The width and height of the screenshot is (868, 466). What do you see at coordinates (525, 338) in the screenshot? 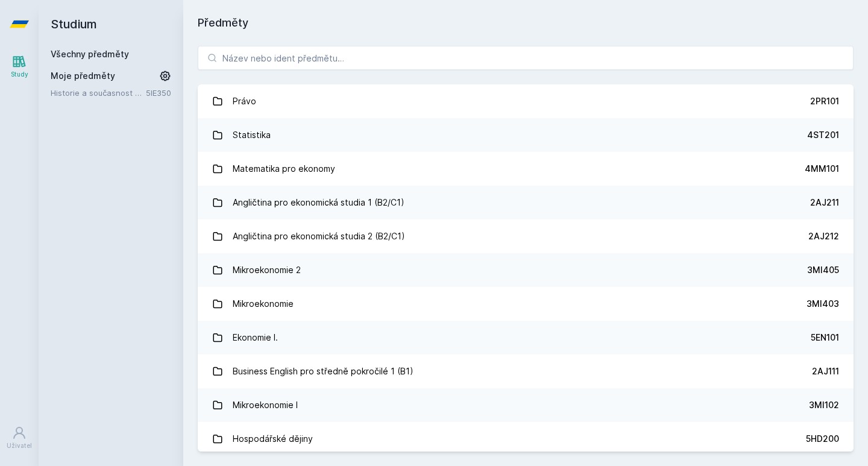
I see `a: Ekonomie I. 5EN101` at bounding box center [525, 338].